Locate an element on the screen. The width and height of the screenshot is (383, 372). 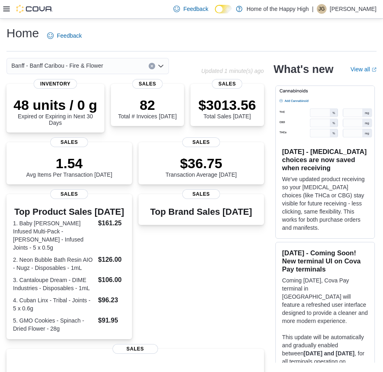
dd: $106.00 is located at coordinates (112, 280).